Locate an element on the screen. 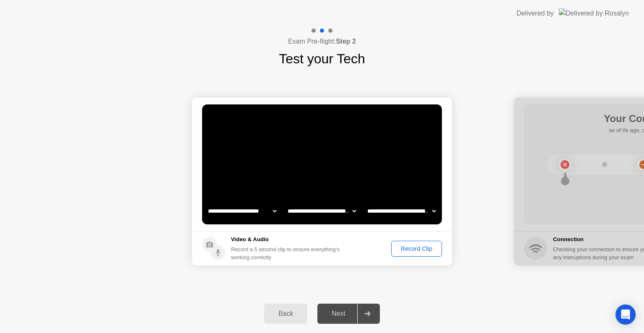 The width and height of the screenshot is (644, 333). b: Step 2 is located at coordinates (346, 41).